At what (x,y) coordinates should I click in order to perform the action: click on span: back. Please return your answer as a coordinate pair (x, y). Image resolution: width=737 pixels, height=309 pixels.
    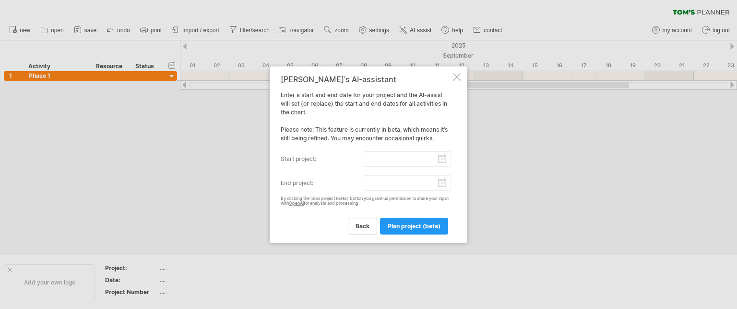
    Looking at the image, I should click on (362, 226).